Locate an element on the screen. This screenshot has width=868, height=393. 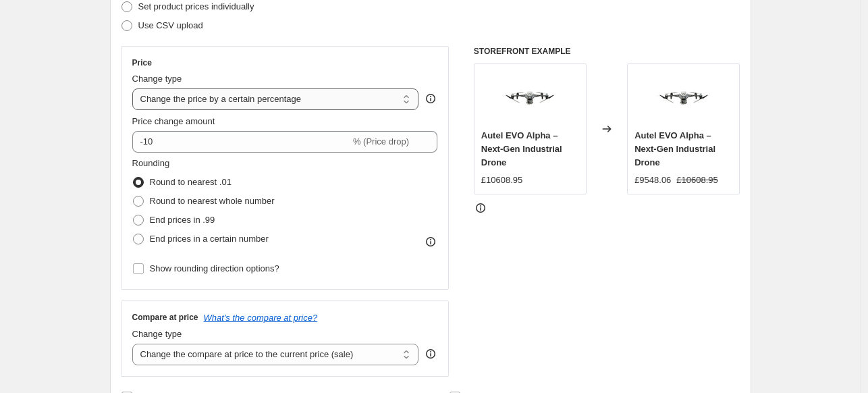
div: £10608.95 is located at coordinates (501, 180).